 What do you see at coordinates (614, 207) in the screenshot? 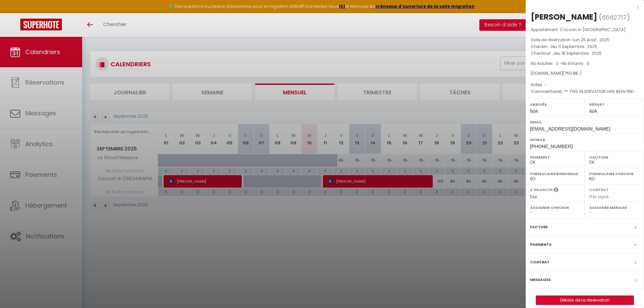
I see `label: Assigner Menage` at bounding box center [614, 207].